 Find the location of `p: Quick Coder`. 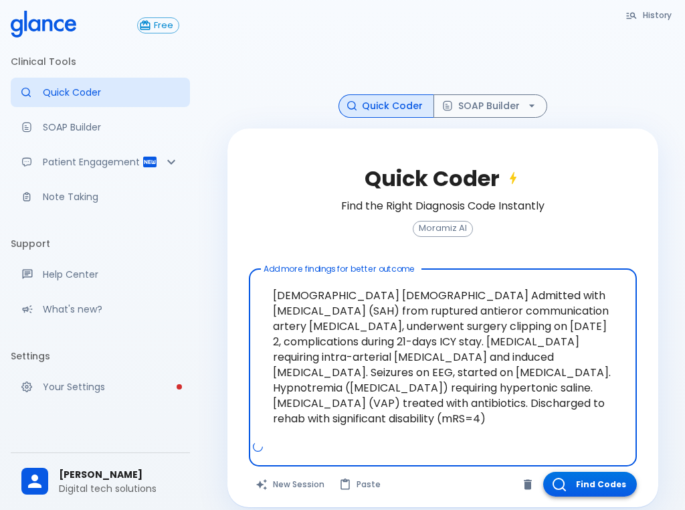

p: Quick Coder is located at coordinates (111, 92).